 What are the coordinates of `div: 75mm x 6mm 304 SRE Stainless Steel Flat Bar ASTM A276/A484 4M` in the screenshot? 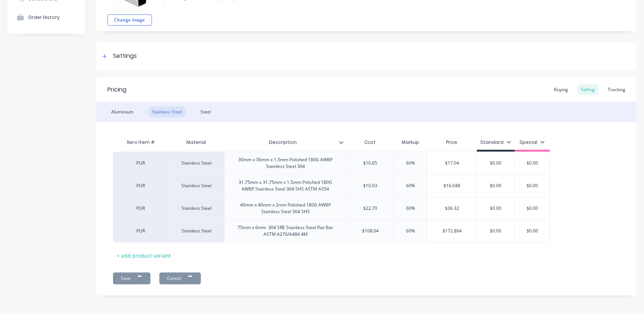 It's located at (285, 231).